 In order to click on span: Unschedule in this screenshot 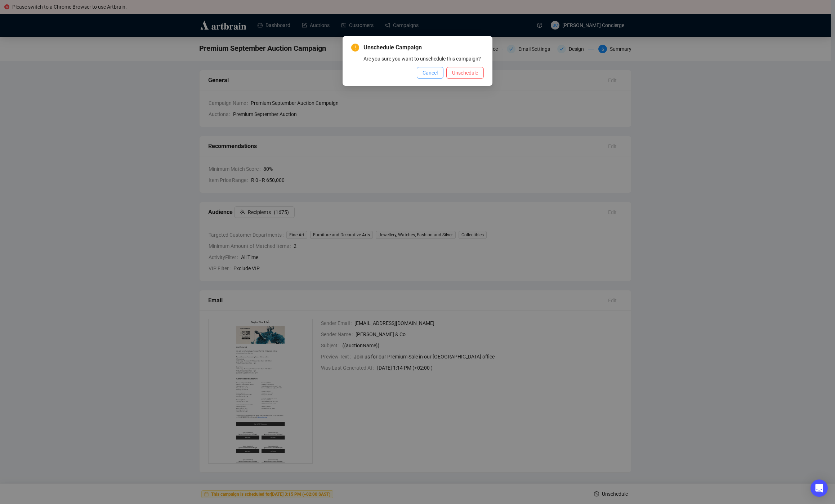, I will do `click(464, 73)`.